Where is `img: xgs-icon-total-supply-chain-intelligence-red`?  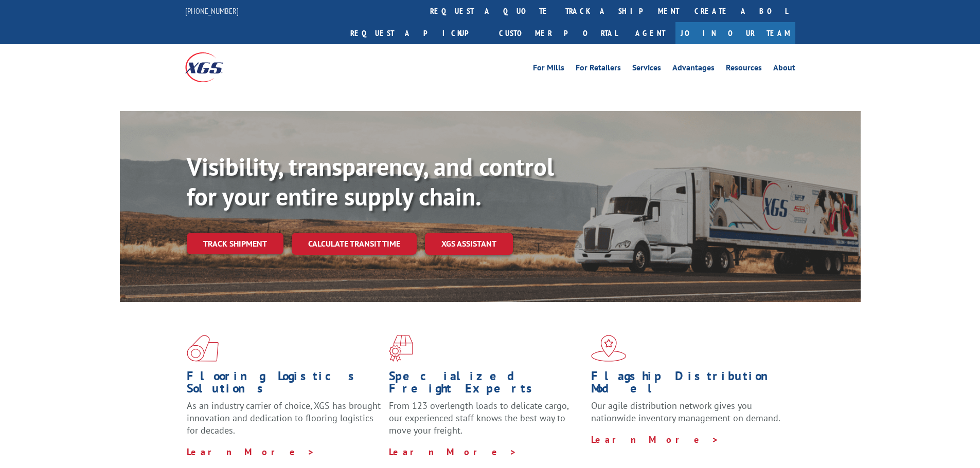
img: xgs-icon-total-supply-chain-intelligence-red is located at coordinates (203, 349).